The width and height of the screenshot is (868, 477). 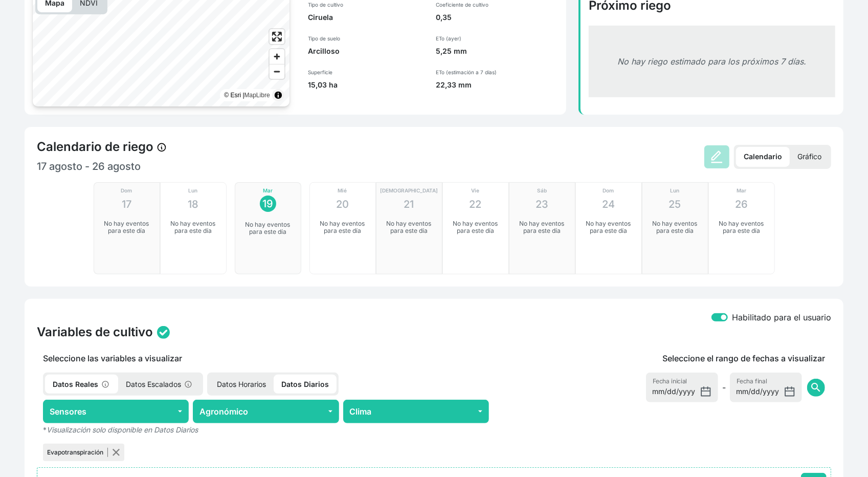 I want to click on p: Seleccione las variables a visualizar, so click(x=266, y=358).